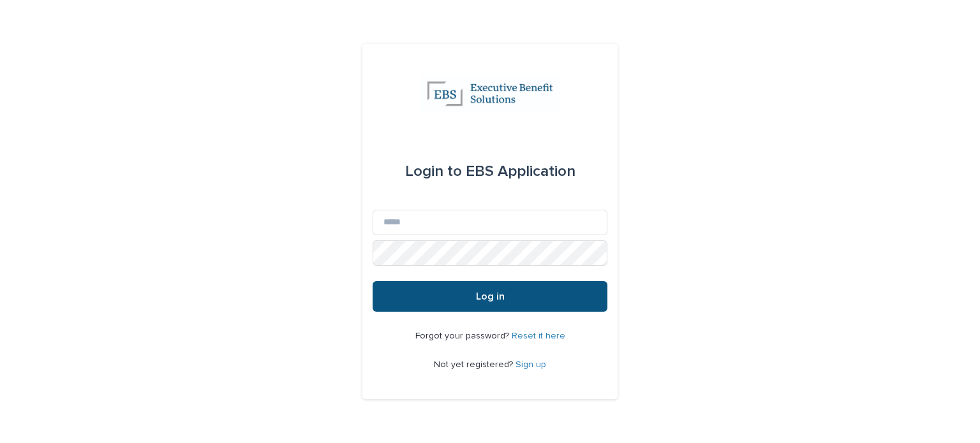  What do you see at coordinates (433, 172) in the screenshot?
I see `span: Login to` at bounding box center [433, 172].